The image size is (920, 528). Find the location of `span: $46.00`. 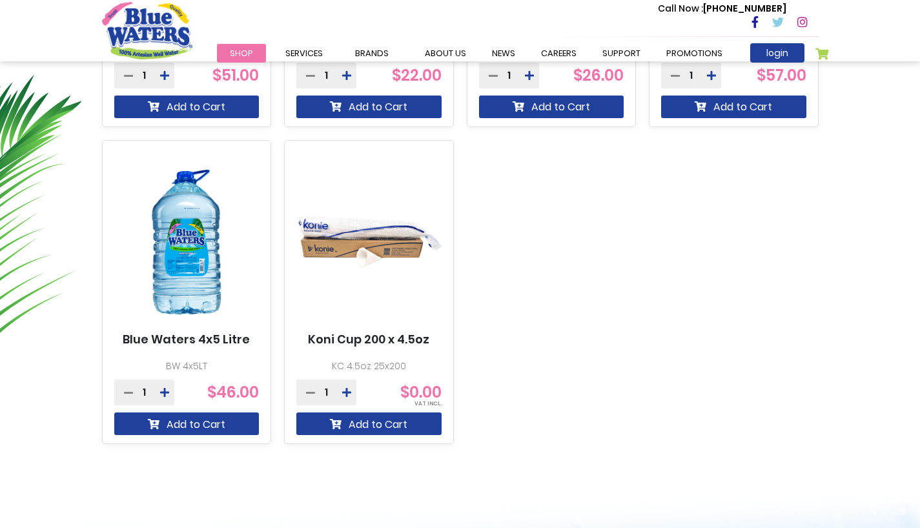

span: $46.00 is located at coordinates (233, 392).